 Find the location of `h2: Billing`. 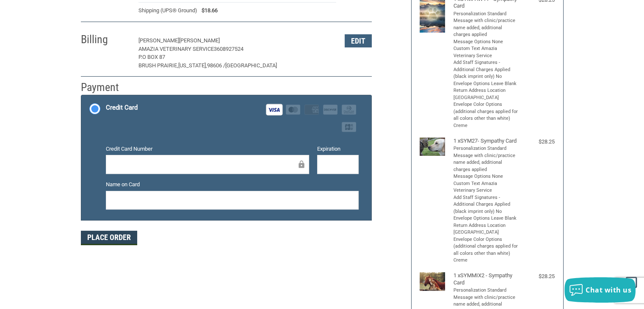

h2: Billing is located at coordinates (106, 39).